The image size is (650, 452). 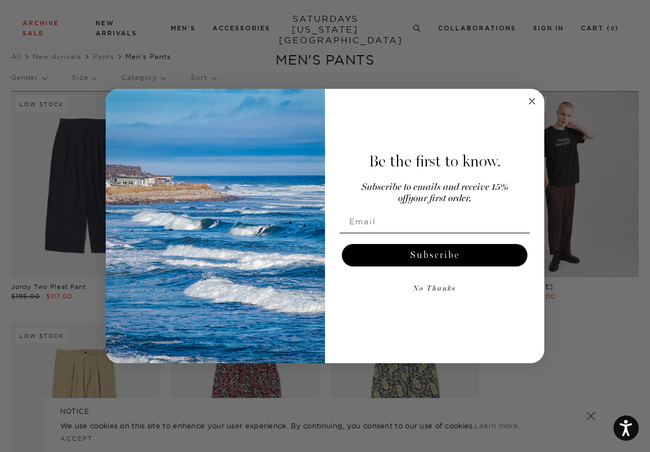 I want to click on button: Close dialog, so click(x=532, y=101).